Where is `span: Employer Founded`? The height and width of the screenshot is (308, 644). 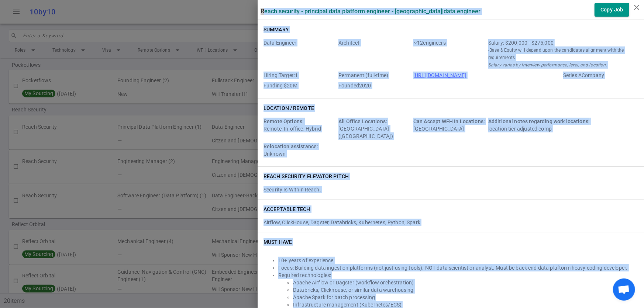
span: Employer Founded is located at coordinates (374, 85).